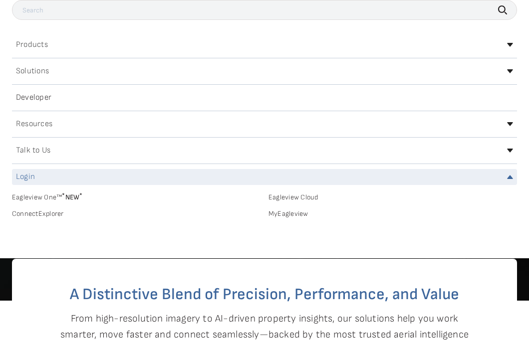  What do you see at coordinates (33, 151) in the screenshot?
I see `h2: Talk to Us` at bounding box center [33, 151].